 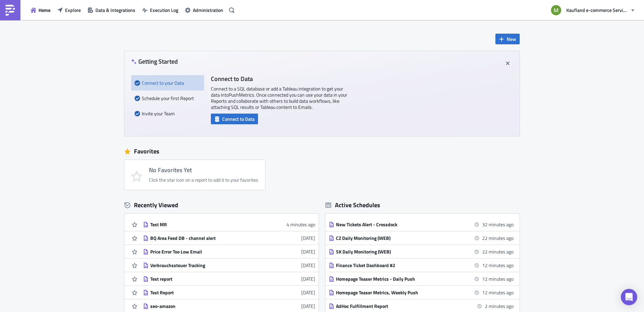 I want to click on button: Data & Integrations, so click(x=111, y=10).